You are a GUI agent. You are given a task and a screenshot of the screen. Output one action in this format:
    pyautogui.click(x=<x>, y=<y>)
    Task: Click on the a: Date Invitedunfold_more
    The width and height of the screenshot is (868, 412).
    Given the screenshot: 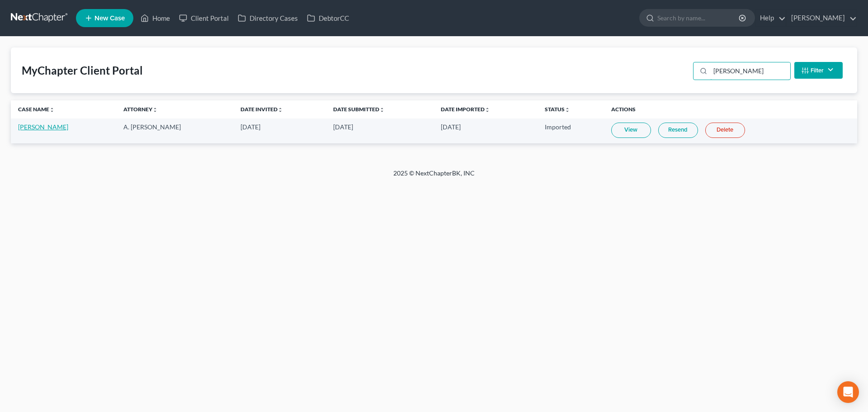 What is the action you would take?
    pyautogui.click(x=262, y=109)
    